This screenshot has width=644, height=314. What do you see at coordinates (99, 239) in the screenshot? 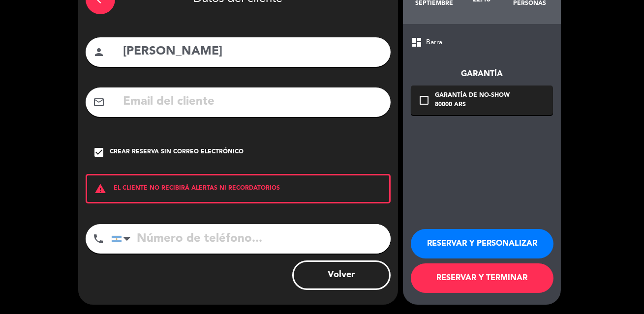
I see `i: phone` at bounding box center [99, 239].